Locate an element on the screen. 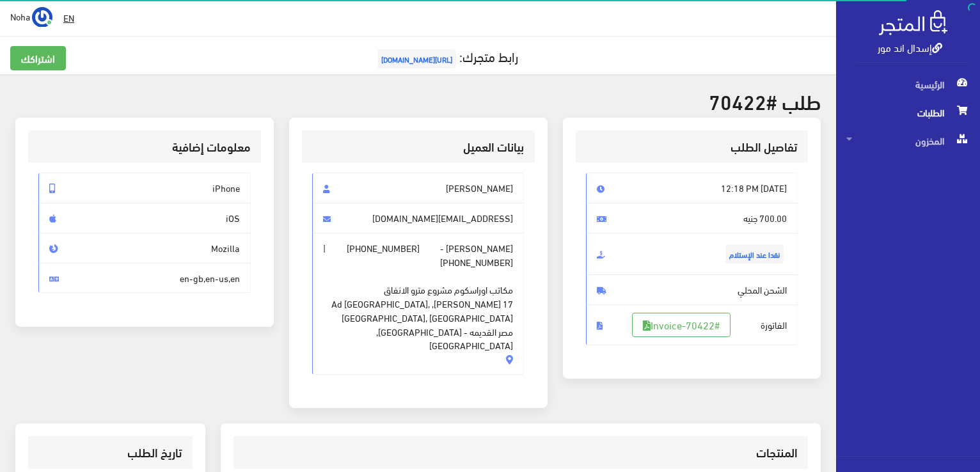  h3: المنتجات is located at coordinates (521, 452).